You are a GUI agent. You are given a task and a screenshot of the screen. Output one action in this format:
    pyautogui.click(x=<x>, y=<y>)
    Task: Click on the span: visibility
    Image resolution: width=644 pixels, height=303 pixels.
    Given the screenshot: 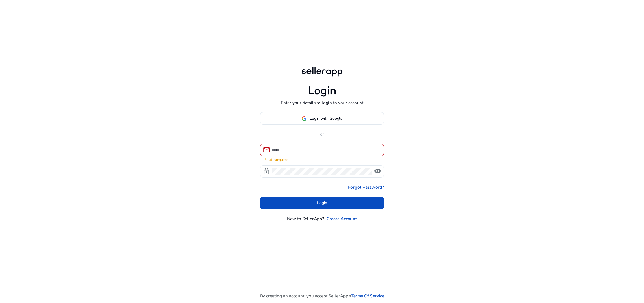 What is the action you would take?
    pyautogui.click(x=378, y=171)
    